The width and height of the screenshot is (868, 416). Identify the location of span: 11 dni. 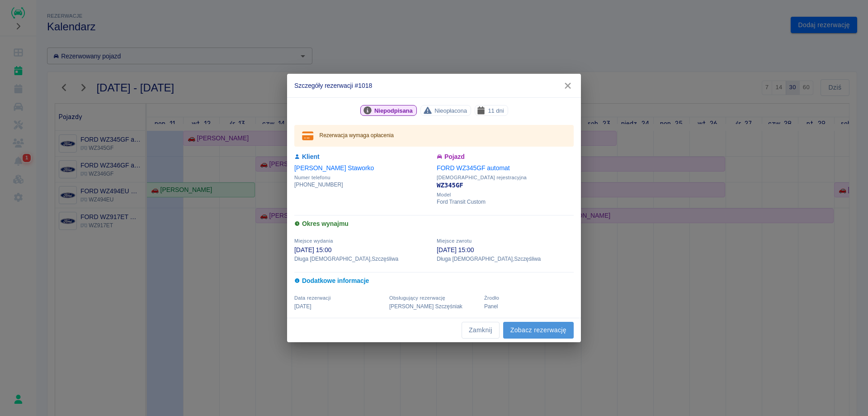
(495, 111).